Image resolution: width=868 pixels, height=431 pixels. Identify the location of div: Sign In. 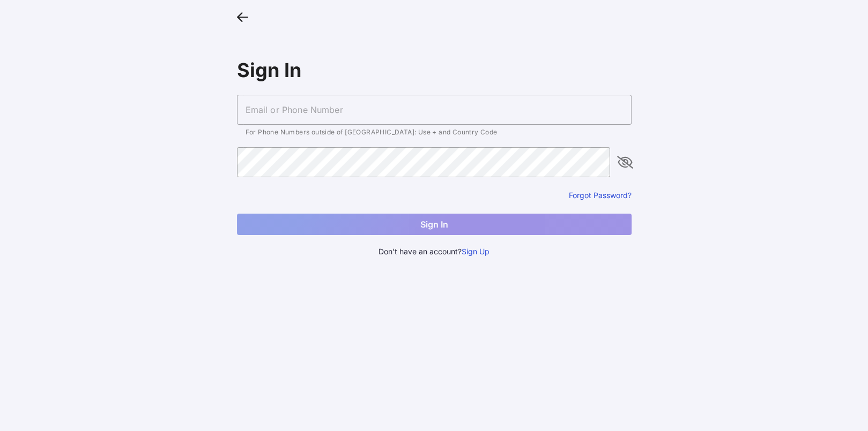
(434, 70).